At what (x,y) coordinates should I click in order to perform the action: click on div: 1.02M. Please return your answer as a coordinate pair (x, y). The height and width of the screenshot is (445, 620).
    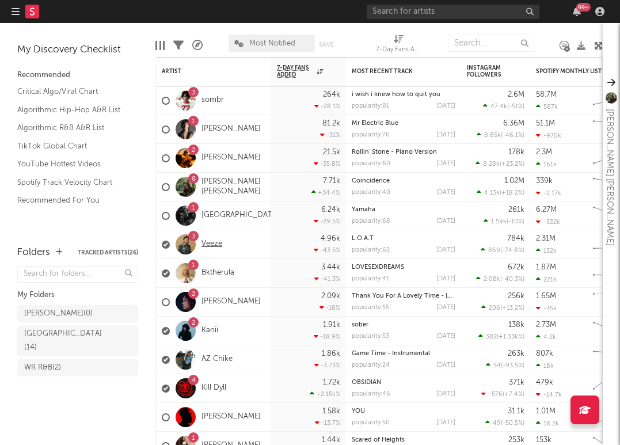
    Looking at the image, I should click on (514, 181).